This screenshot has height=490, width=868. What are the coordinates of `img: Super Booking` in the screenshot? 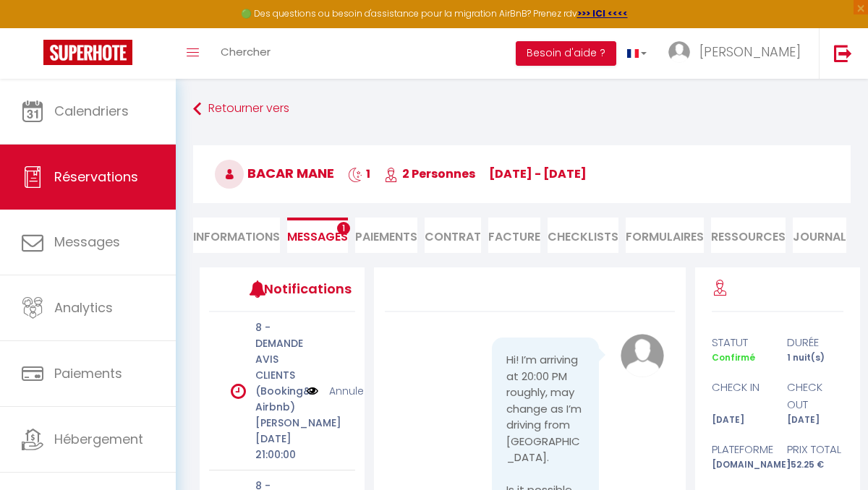 It's located at (88, 52).